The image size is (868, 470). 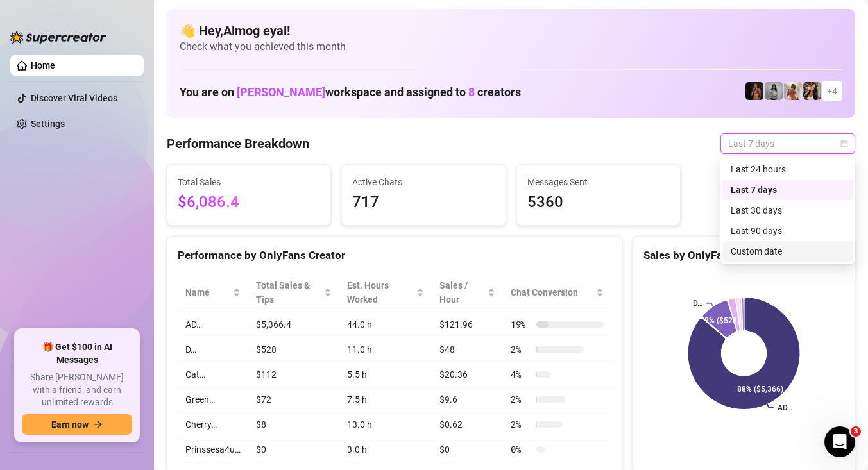 What do you see at coordinates (58, 37) in the screenshot?
I see `img: logo-BBDzfeDw.svg` at bounding box center [58, 37].